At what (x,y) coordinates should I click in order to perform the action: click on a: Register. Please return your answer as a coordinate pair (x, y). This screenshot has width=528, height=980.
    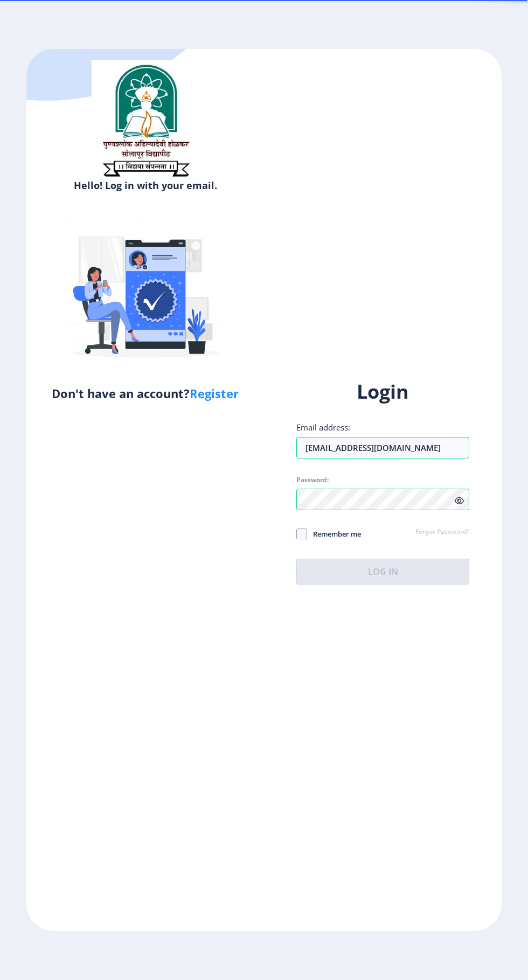
    Looking at the image, I should click on (214, 393).